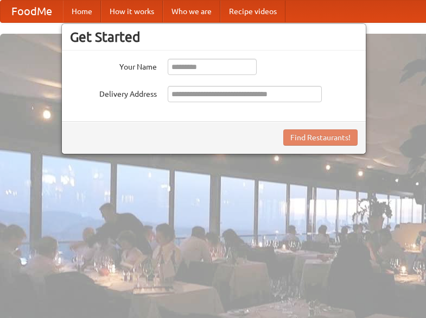 The height and width of the screenshot is (318, 426). I want to click on label: Your Name, so click(114, 65).